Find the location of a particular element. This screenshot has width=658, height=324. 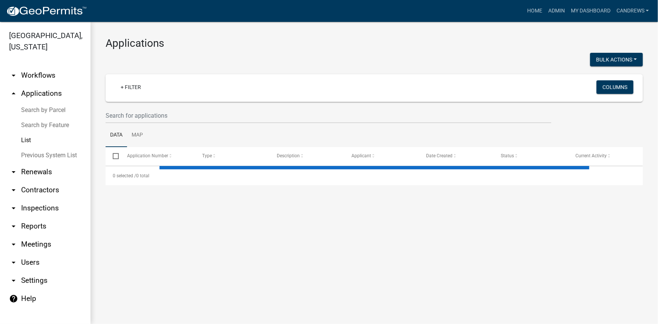

i: help is located at coordinates (14, 298).